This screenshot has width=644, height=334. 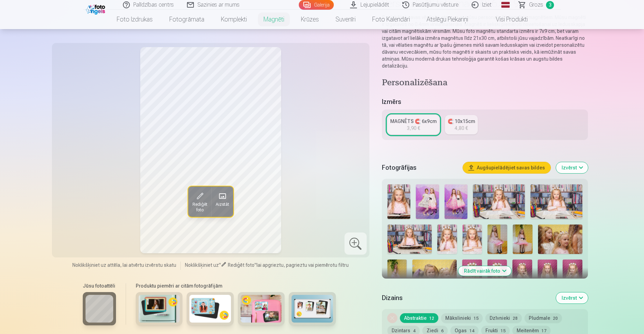 I want to click on a: Visi produkti, so click(x=506, y=19).